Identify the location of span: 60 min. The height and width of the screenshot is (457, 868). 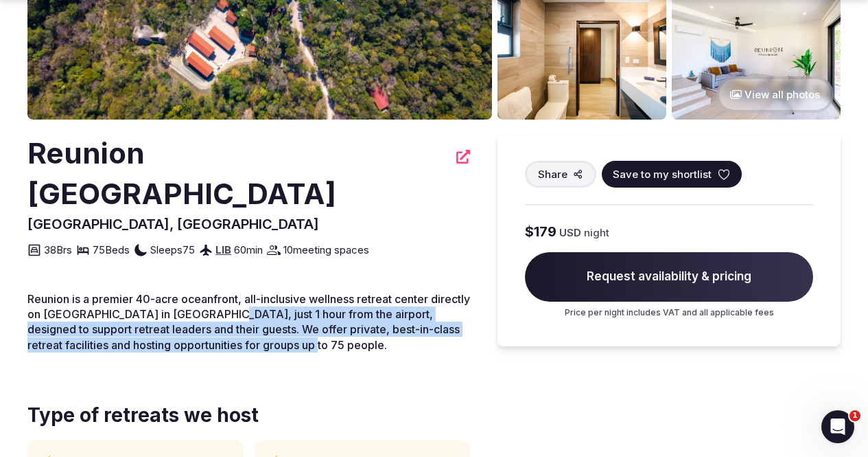
(248, 249).